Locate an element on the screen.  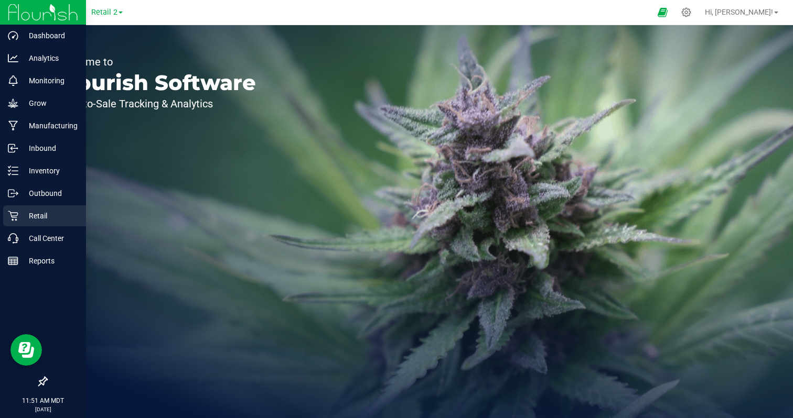
p: Reports is located at coordinates (50, 261).